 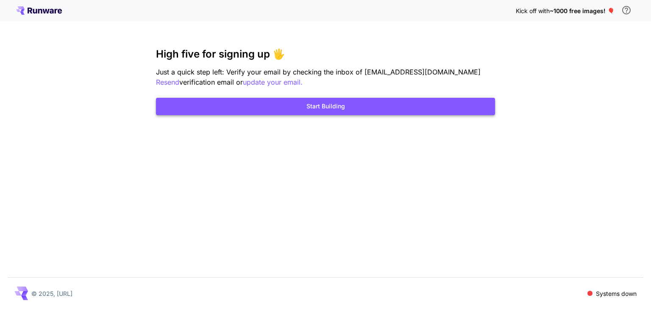 What do you see at coordinates (272, 82) in the screenshot?
I see `p: update your email.` at bounding box center [272, 82].